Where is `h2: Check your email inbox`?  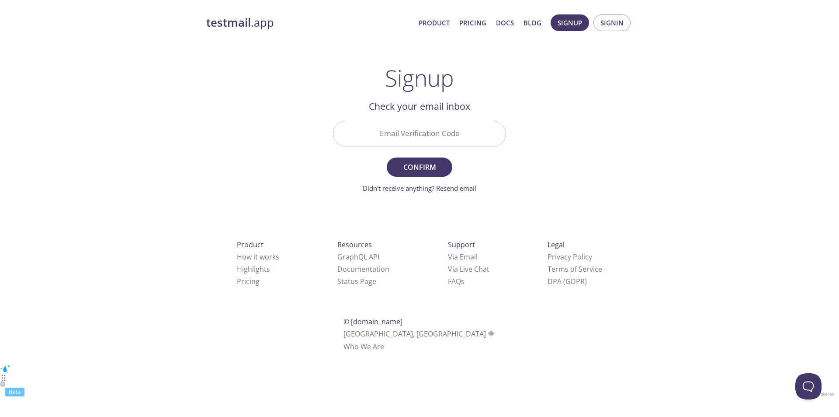 h2: Check your email inbox is located at coordinates (420, 106).